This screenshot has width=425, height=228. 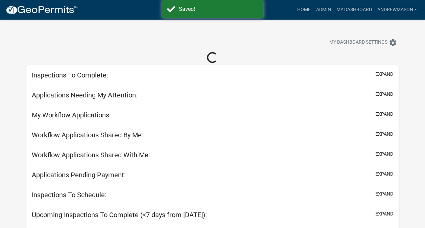 I want to click on a: AndrewMason, so click(x=397, y=10).